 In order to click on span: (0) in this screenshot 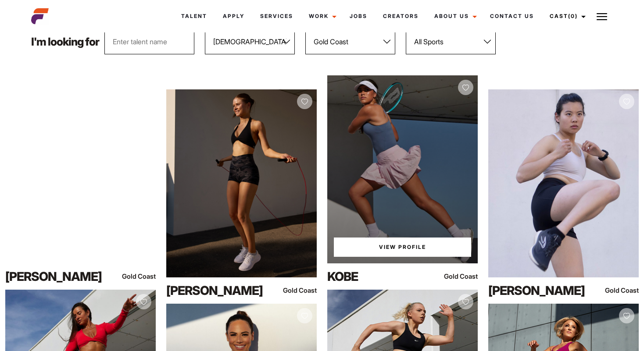, I will do `click(573, 16)`.